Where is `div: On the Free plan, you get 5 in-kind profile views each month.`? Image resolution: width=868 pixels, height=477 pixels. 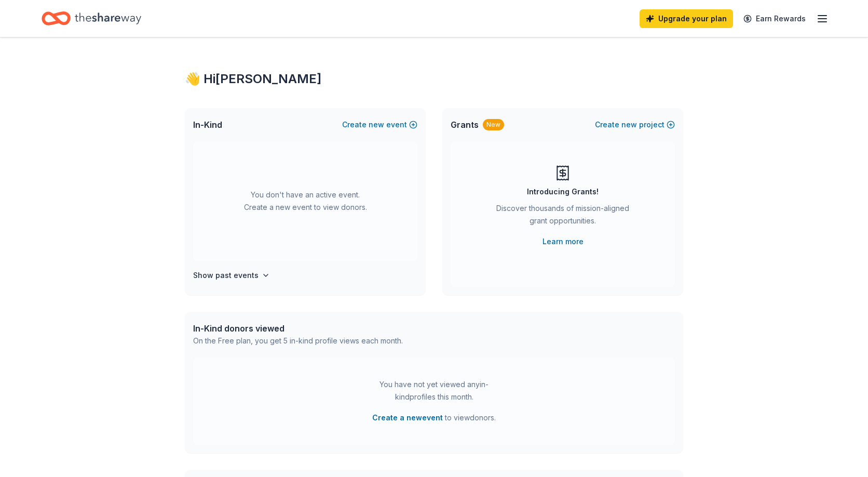 div: On the Free plan, you get 5 in-kind profile views each month. is located at coordinates (298, 340).